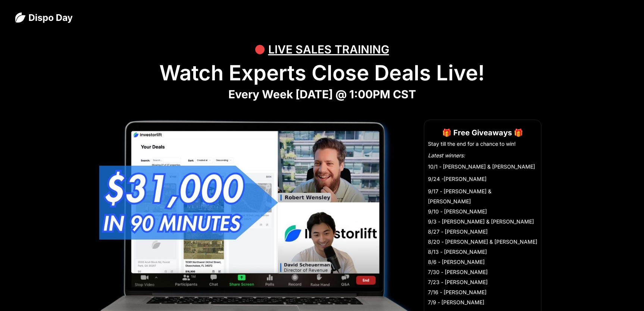  I want to click on strong: 🎁 Free Giveaways 🎁, so click(482, 133).